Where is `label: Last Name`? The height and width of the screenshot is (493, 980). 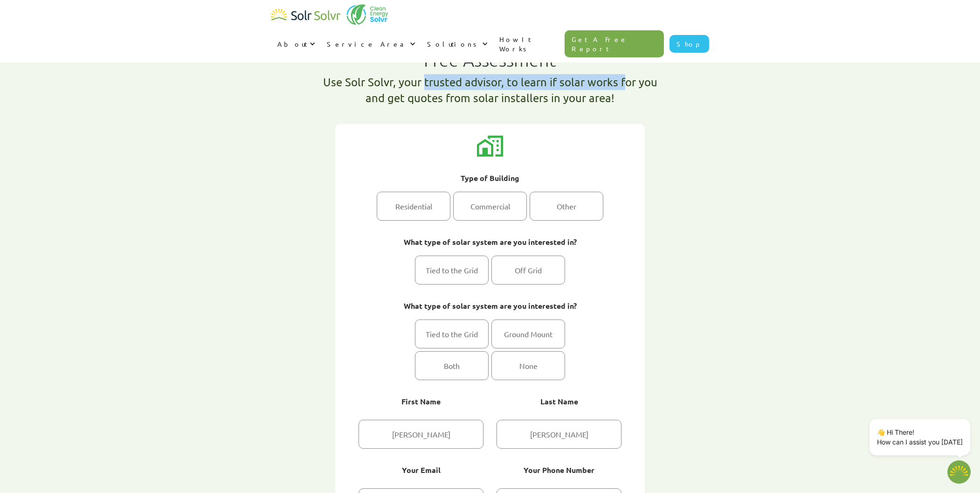
label: Last Name is located at coordinates (559, 401).